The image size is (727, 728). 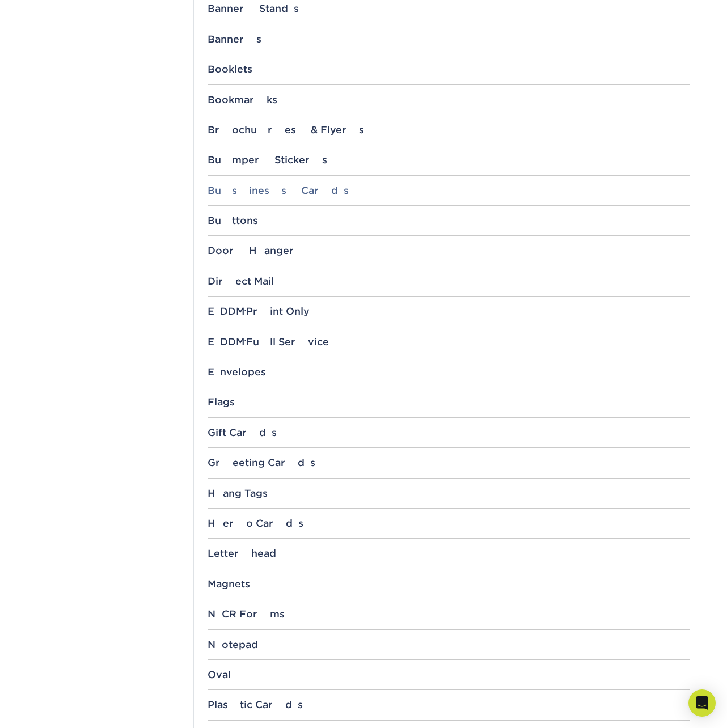 I want to click on div: Direct Mail, so click(x=449, y=281).